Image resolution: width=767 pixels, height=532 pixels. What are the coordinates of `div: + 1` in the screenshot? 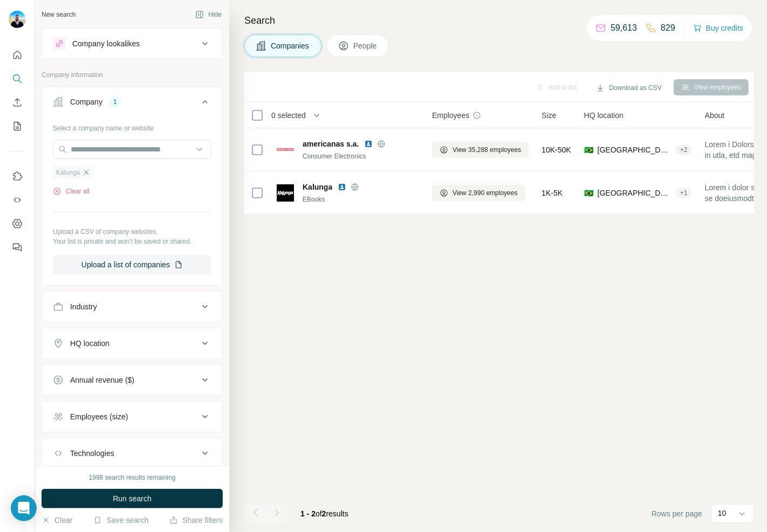 It's located at (684, 193).